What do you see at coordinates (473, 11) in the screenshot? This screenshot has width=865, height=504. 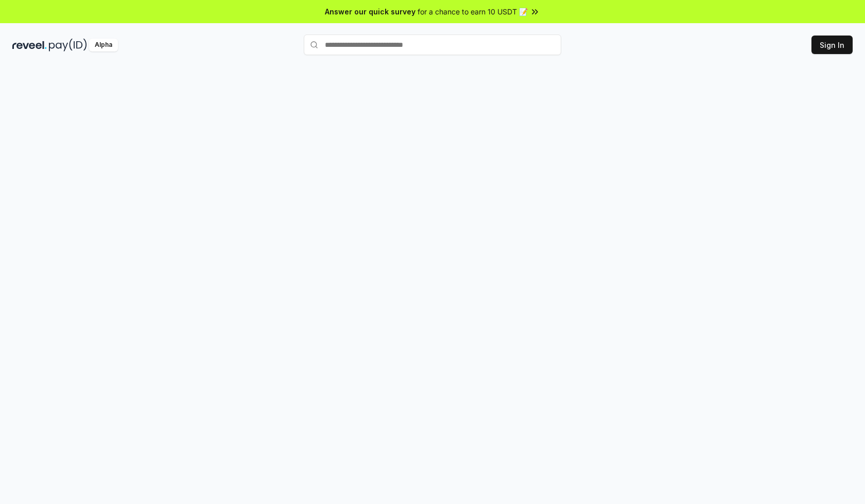 I see `span: for a chance to earn 10 USDT 📝` at bounding box center [473, 11].